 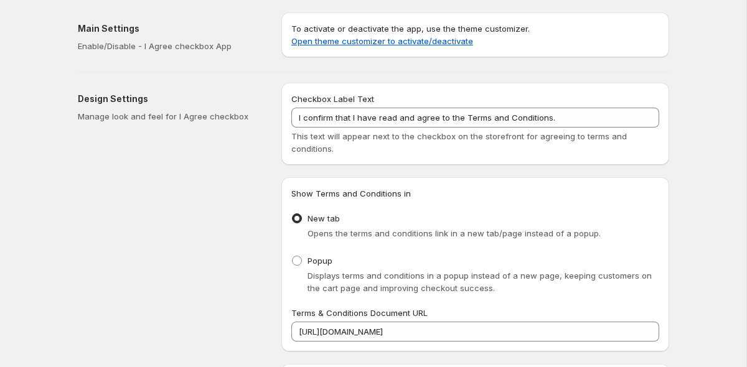 What do you see at coordinates (324, 219) in the screenshot?
I see `span: New tab` at bounding box center [324, 219].